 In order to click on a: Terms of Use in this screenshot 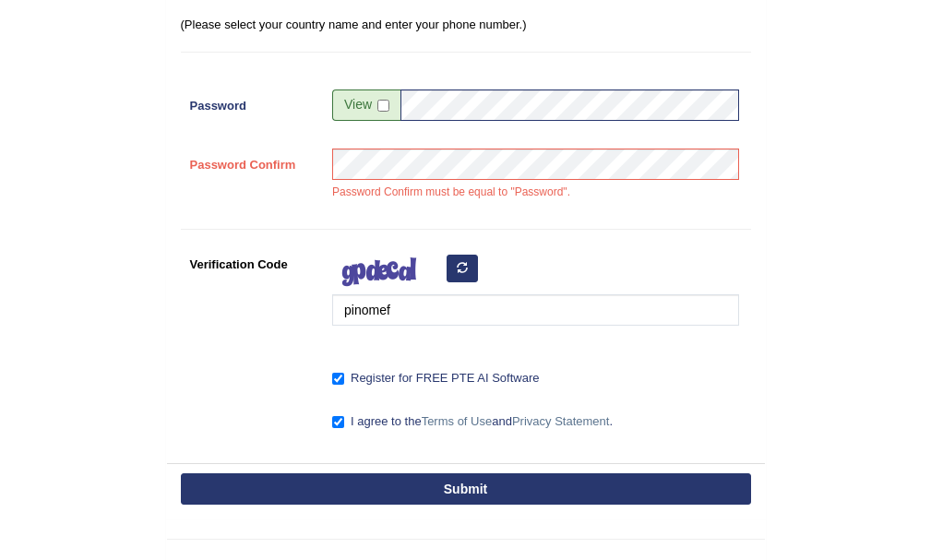, I will do `click(457, 421)`.